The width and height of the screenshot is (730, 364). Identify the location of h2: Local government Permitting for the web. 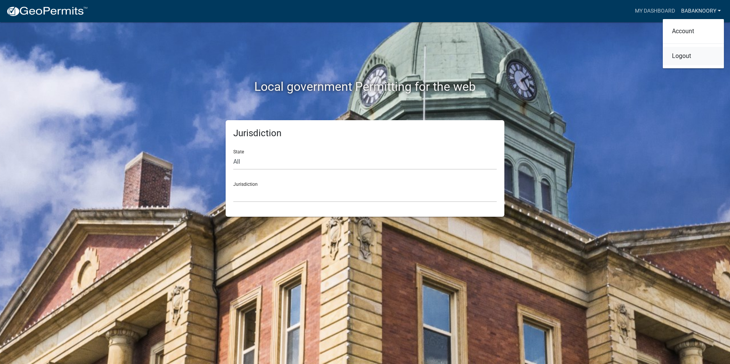
(365, 87).